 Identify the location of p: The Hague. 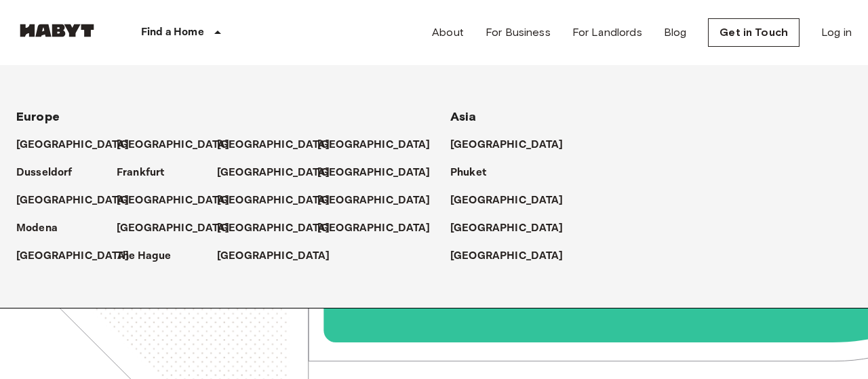
(144, 256).